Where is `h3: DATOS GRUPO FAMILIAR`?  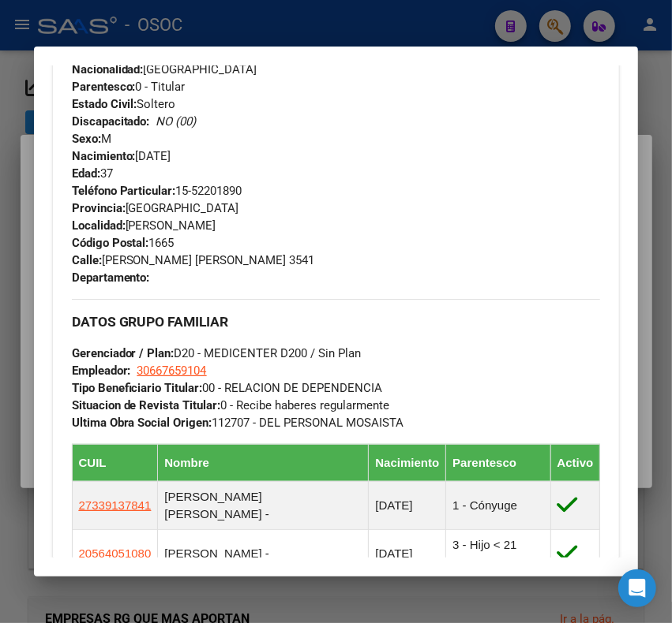
h3: DATOS GRUPO FAMILIAR is located at coordinates (336, 322).